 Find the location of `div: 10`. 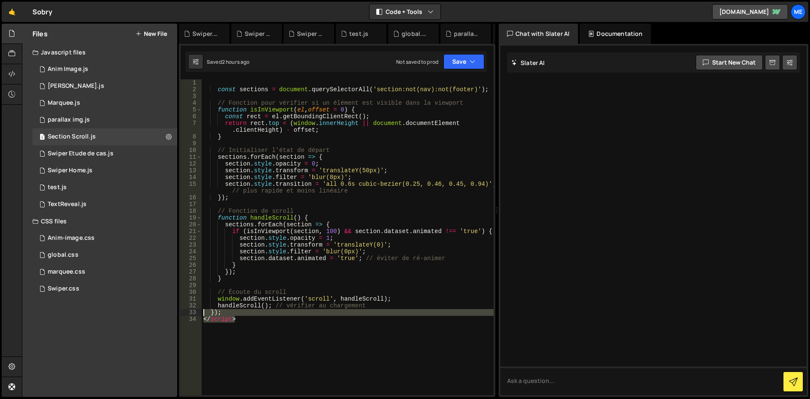

div: 10 is located at coordinates (191, 150).